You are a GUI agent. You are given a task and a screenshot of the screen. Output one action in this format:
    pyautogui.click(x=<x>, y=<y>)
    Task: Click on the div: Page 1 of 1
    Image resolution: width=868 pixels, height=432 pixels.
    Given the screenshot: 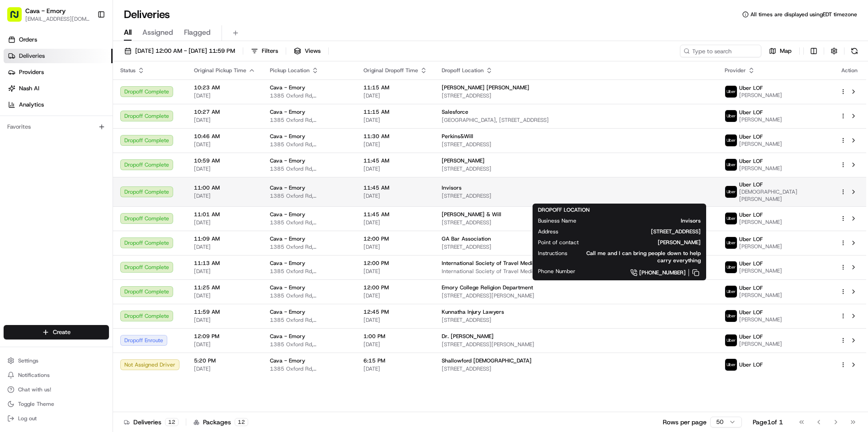 What is the action you would take?
    pyautogui.click(x=768, y=422)
    